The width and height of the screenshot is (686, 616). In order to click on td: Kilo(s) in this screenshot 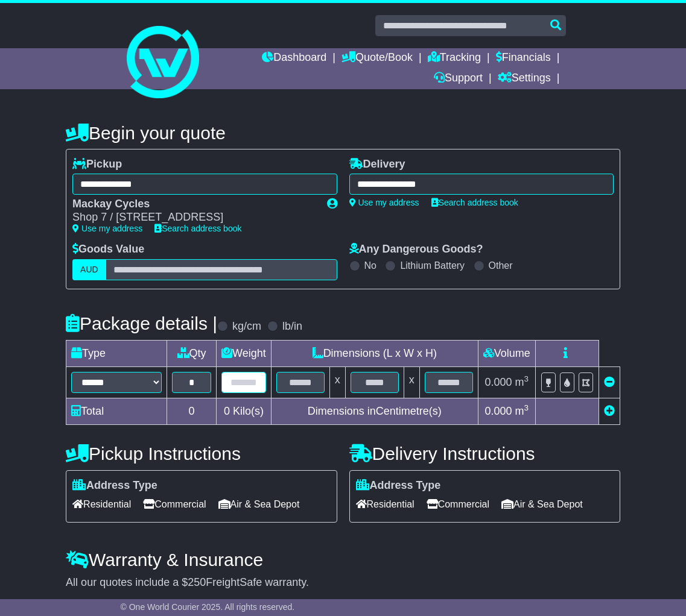, I will do `click(244, 411)`.